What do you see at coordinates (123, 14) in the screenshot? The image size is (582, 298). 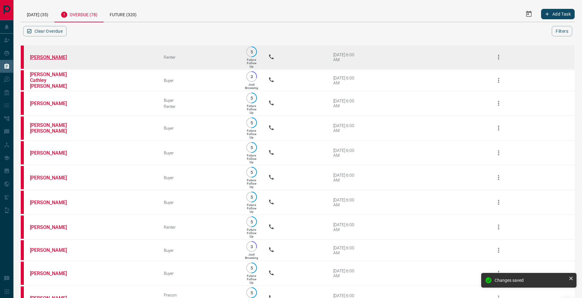 I see `div: Future (320)` at bounding box center [123, 14].